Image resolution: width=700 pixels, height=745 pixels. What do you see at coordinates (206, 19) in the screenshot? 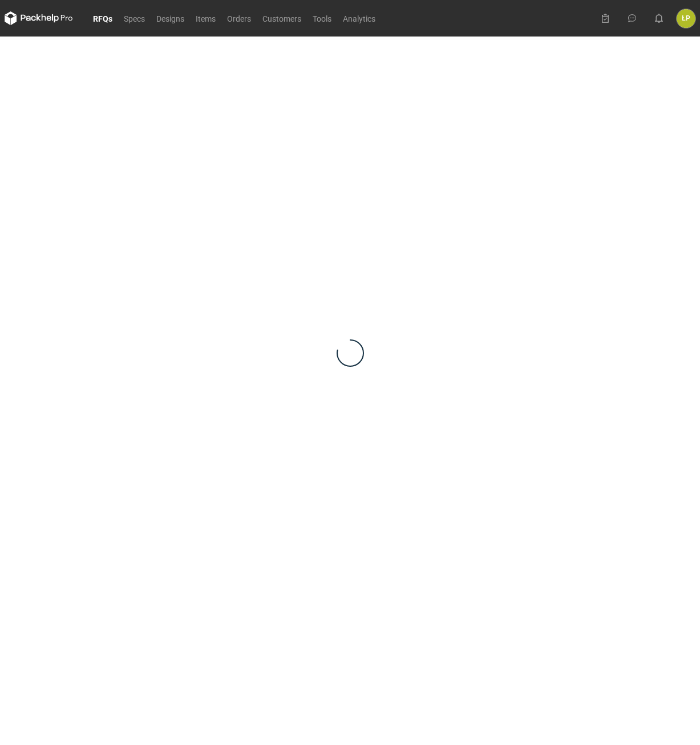
I see `a: Items` at bounding box center [206, 19].